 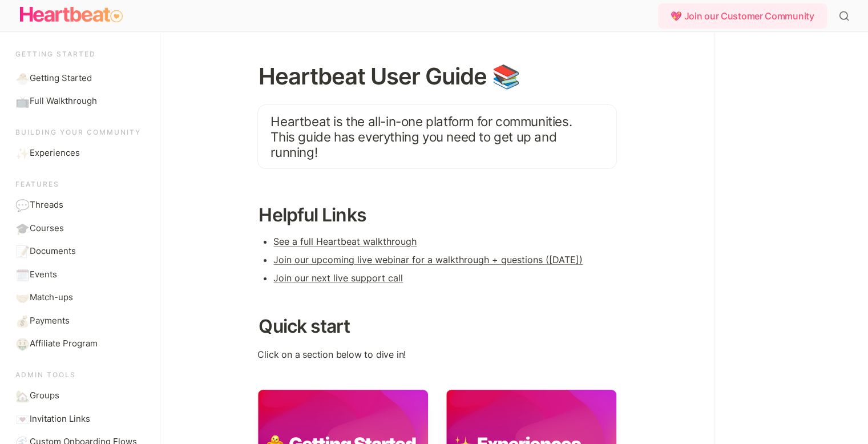 What do you see at coordinates (63, 344) in the screenshot?
I see `span: Affiliate Program` at bounding box center [63, 344].